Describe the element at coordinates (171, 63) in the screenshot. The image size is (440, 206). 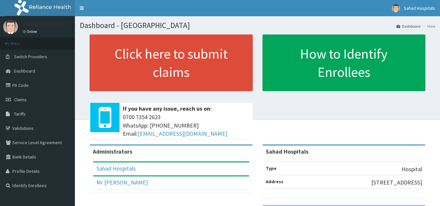
I see `a: Click here to submit claims` at that location.